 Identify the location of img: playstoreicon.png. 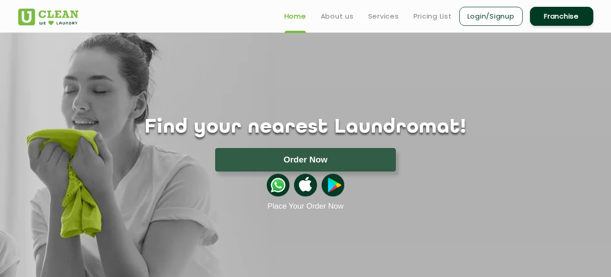
(333, 185).